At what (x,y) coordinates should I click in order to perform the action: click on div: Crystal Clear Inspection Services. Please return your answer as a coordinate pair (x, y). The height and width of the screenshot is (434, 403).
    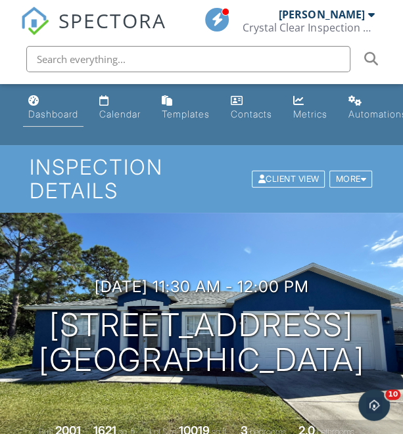
    Looking at the image, I should click on (308, 28).